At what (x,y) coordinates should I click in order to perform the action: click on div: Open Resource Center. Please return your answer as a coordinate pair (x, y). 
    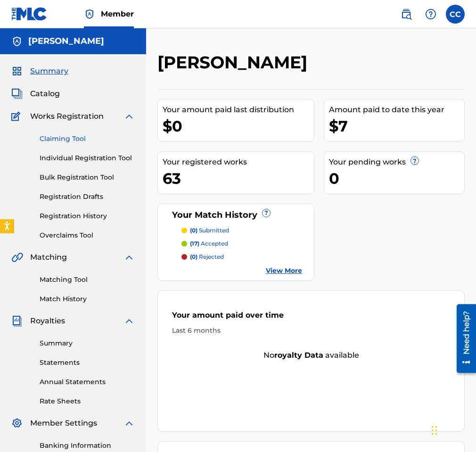
    Looking at the image, I should click on (16, 37).